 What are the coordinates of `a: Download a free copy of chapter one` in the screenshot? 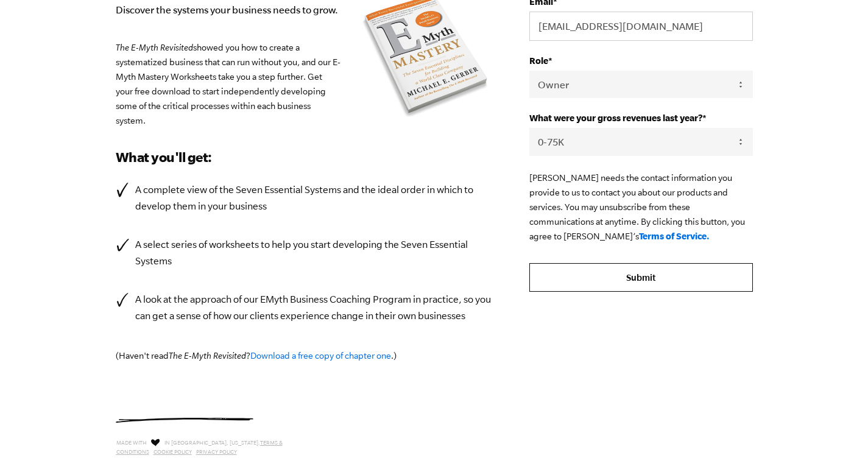 It's located at (320, 355).